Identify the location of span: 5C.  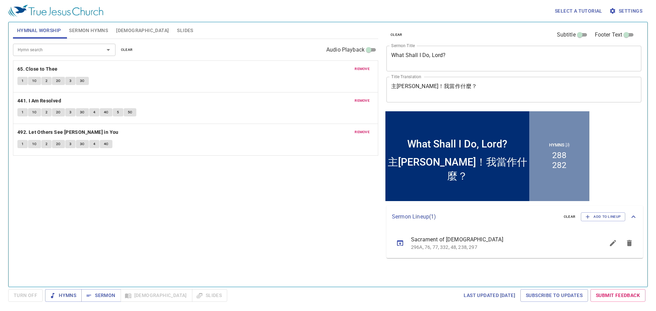
(130, 112).